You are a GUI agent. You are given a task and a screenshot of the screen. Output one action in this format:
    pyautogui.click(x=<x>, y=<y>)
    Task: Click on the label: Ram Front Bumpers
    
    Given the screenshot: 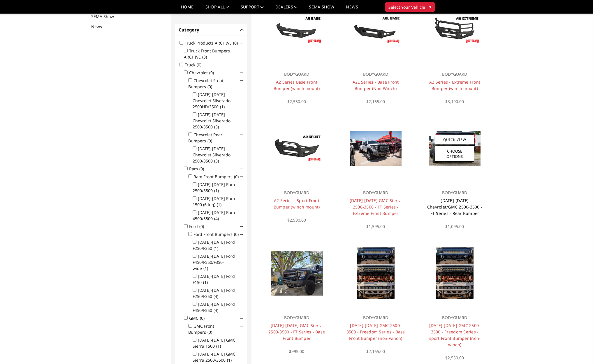 What is the action you would take?
    pyautogui.click(x=218, y=177)
    